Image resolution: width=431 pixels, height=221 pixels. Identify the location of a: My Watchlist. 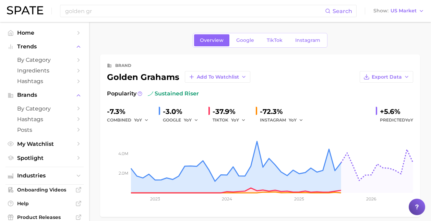
(45, 144).